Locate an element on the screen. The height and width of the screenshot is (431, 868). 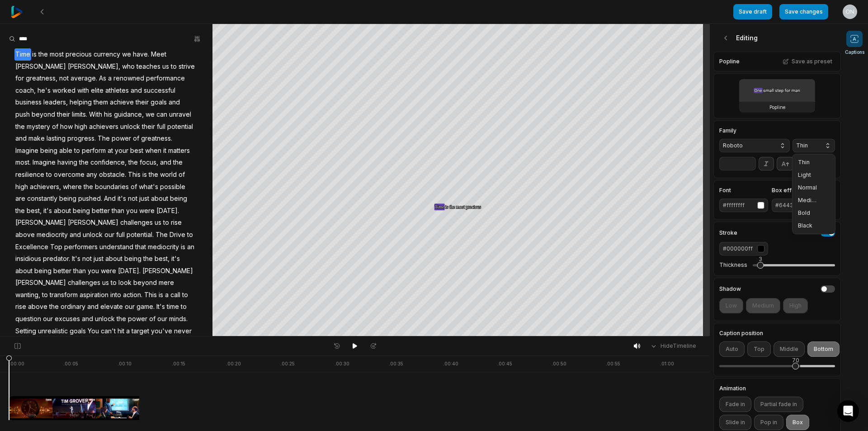
span: Black is located at coordinates (808, 226).